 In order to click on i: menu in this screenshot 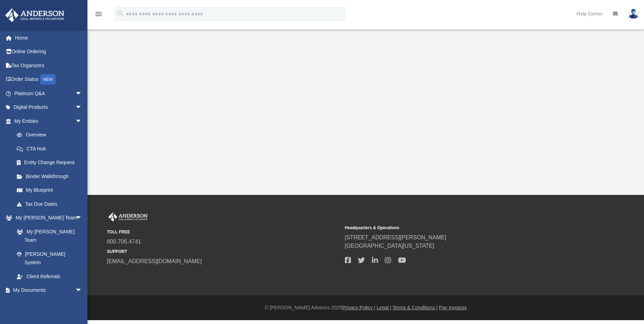, I will do `click(99, 14)`.